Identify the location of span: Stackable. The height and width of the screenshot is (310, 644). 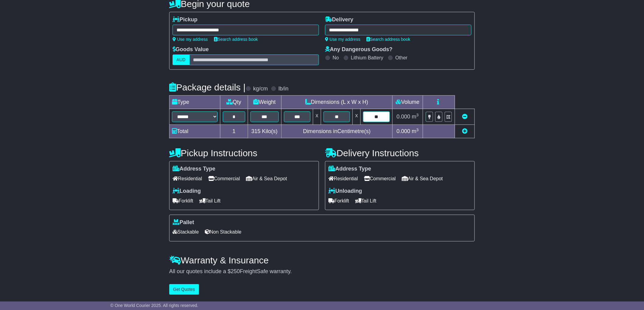
(186, 232).